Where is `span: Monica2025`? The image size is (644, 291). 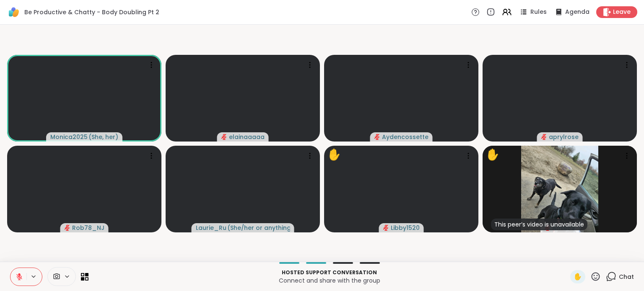 span: Monica2025 is located at coordinates (69, 137).